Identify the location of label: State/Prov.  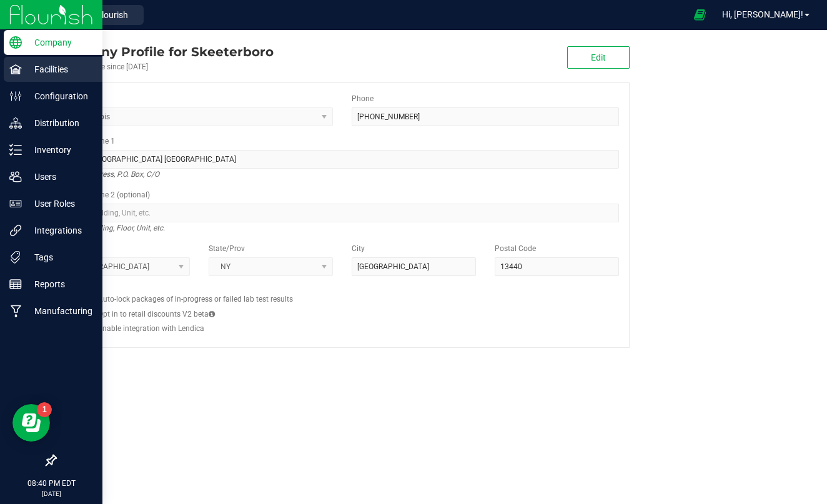
(227, 248).